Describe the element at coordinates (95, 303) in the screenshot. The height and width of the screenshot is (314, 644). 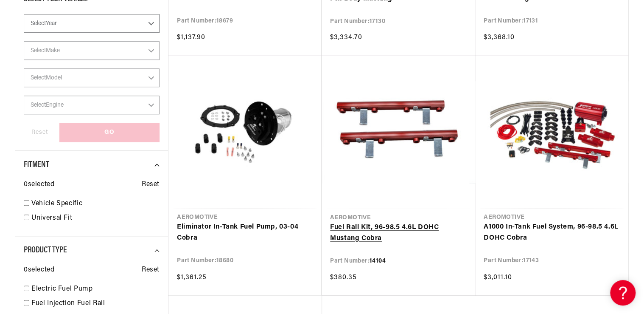
I see `a: Fuel Injection Fuel Rail` at that location.